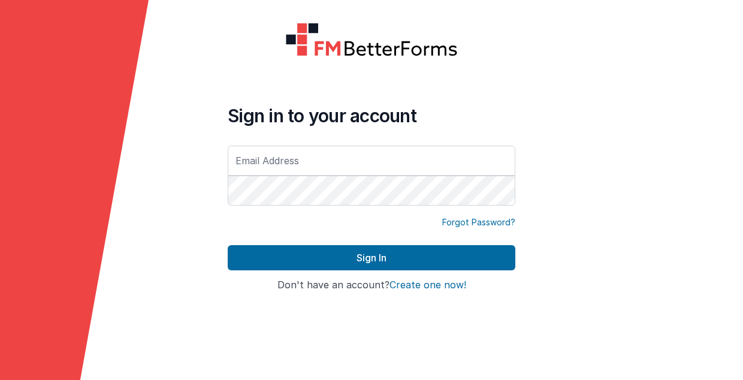 The image size is (743, 380). I want to click on input: Email Address, so click(372, 161).